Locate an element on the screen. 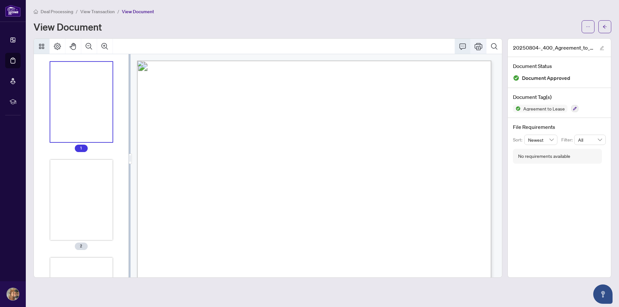  h4: Document Status is located at coordinates (559, 66).